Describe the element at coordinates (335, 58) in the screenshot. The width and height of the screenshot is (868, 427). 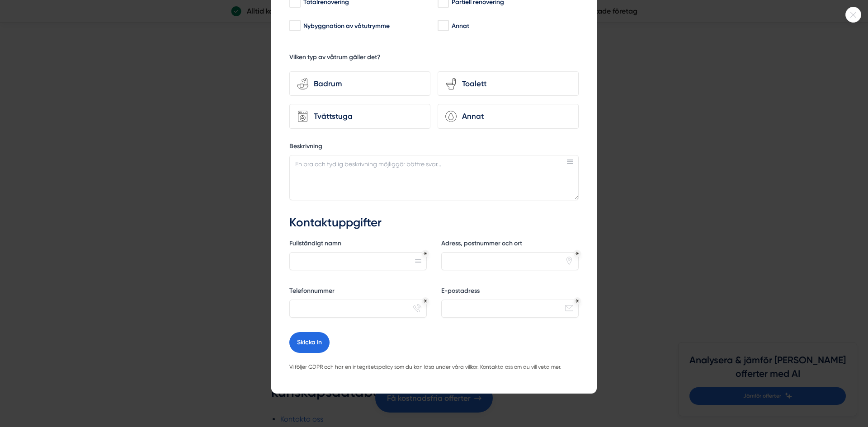
I see `h5: Vilken typ av våtrum gäller det?` at that location.